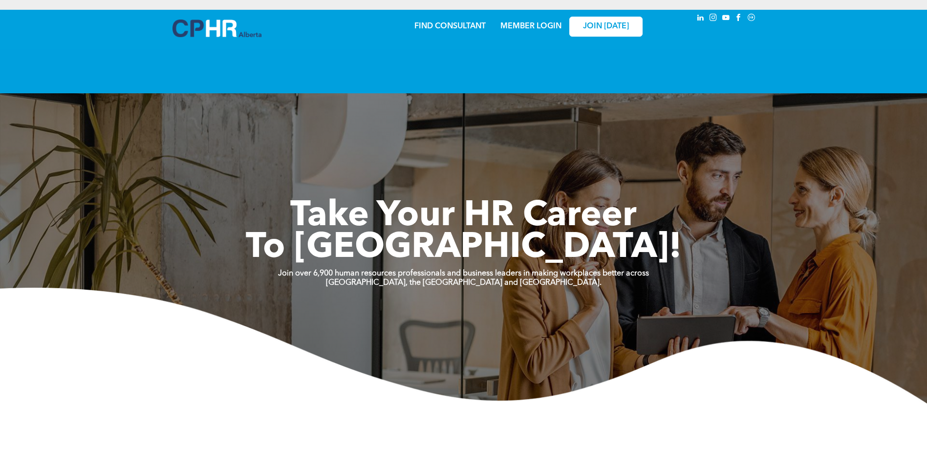 This screenshot has height=466, width=927. Describe the element at coordinates (726, 19) in the screenshot. I see `a: youtube` at that location.